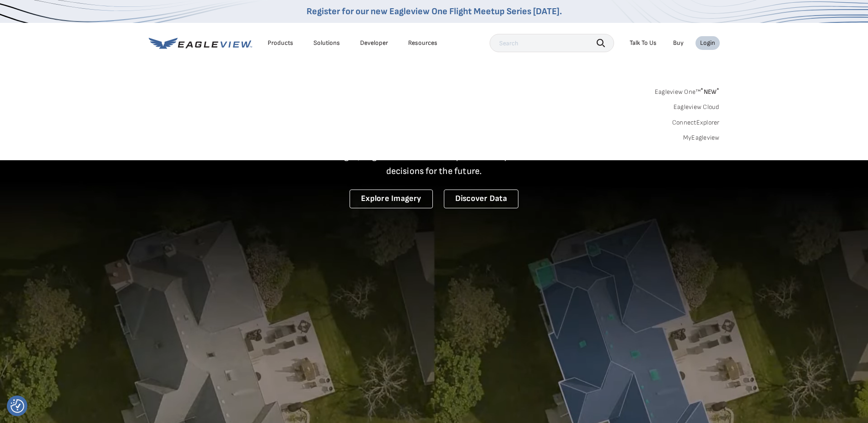  What do you see at coordinates (710, 92) in the screenshot?
I see `span: NEW` at bounding box center [710, 92].